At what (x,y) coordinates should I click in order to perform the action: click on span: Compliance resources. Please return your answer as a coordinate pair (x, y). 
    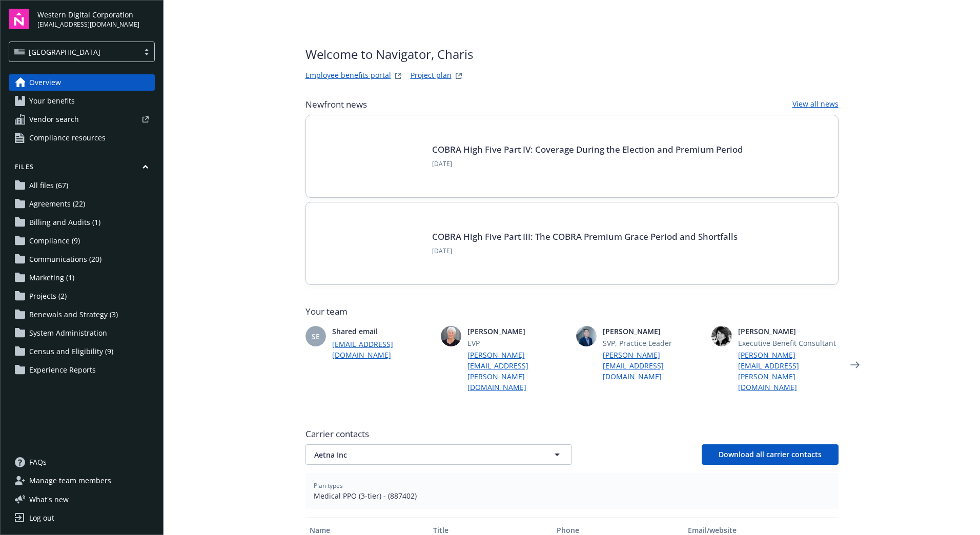
    Looking at the image, I should click on (67, 138).